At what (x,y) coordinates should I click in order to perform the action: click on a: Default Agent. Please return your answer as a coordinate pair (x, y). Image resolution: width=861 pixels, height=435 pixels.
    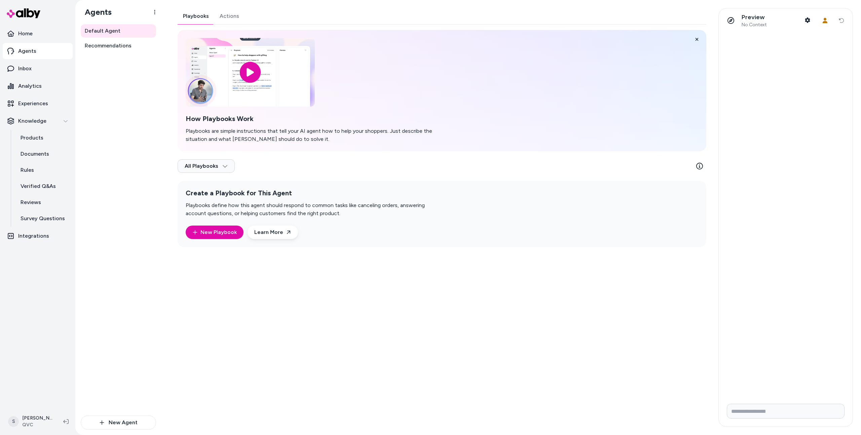
    Looking at the image, I should click on (118, 31).